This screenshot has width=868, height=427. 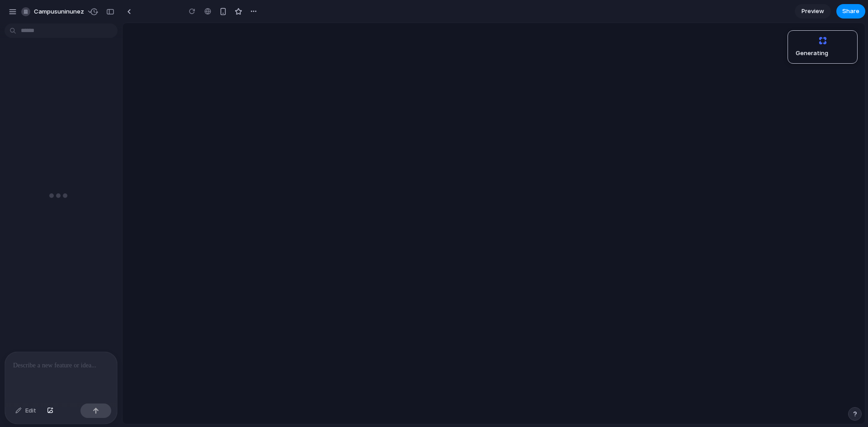 What do you see at coordinates (813, 11) in the screenshot?
I see `span: Preview` at bounding box center [813, 11].